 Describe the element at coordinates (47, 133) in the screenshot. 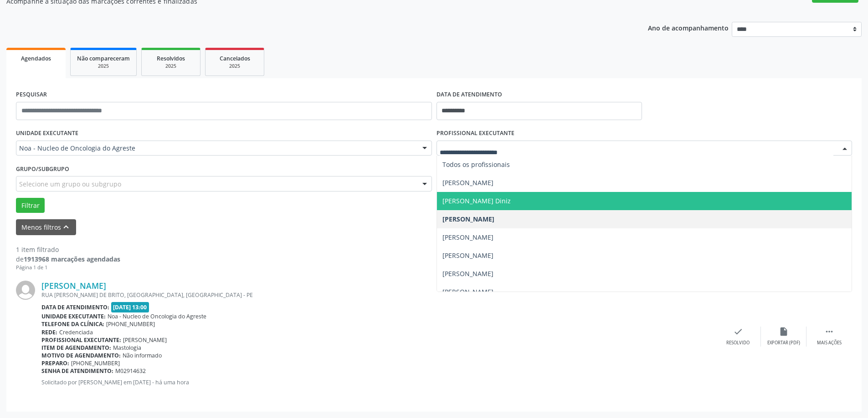

I see `label: UNIDADE EXECUTANTE` at that location.